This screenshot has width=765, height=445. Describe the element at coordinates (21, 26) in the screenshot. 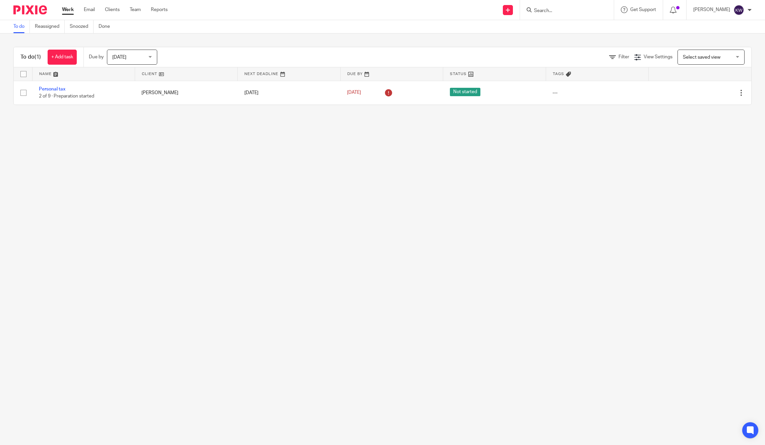

I see `a: To do` at that location.